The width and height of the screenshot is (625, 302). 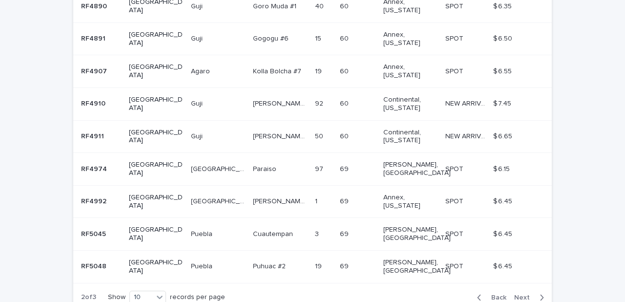 I want to click on p: Uraga Harsu Haro lot #3 Natural, so click(x=281, y=135).